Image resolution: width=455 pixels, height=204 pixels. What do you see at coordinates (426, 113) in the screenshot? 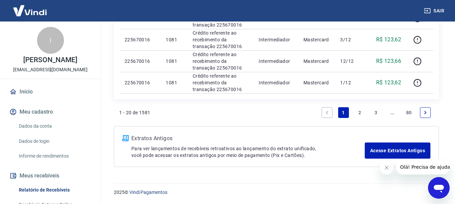
I see `a: Next page` at bounding box center [426, 113].